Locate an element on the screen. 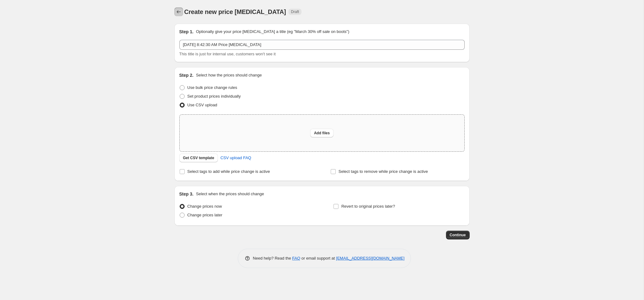 This screenshot has width=644, height=300. span: Continue is located at coordinates (458, 235).